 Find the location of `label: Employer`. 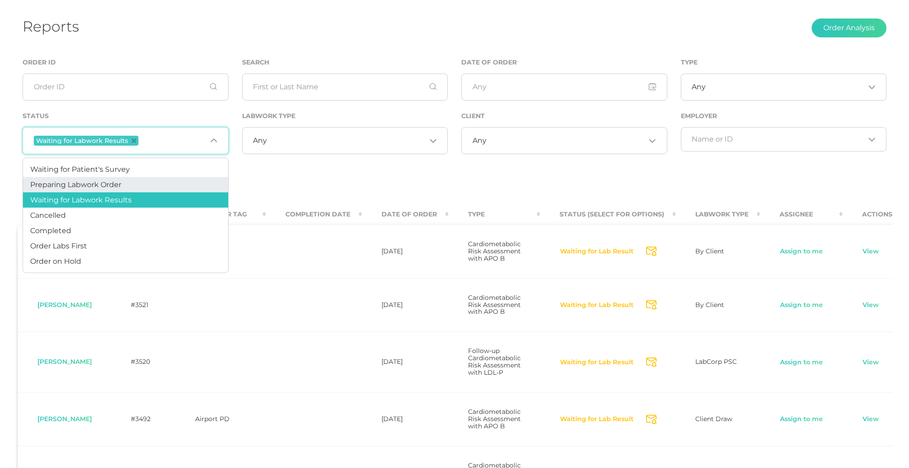

label: Employer is located at coordinates (699, 116).